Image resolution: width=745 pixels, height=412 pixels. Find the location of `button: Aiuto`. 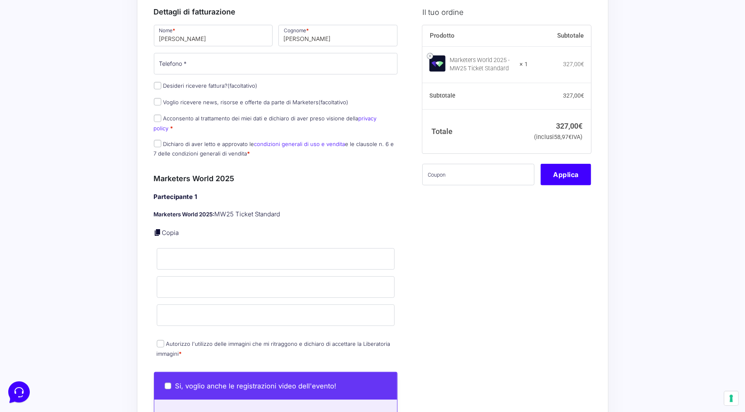

button: Aiuto is located at coordinates (133, 275).